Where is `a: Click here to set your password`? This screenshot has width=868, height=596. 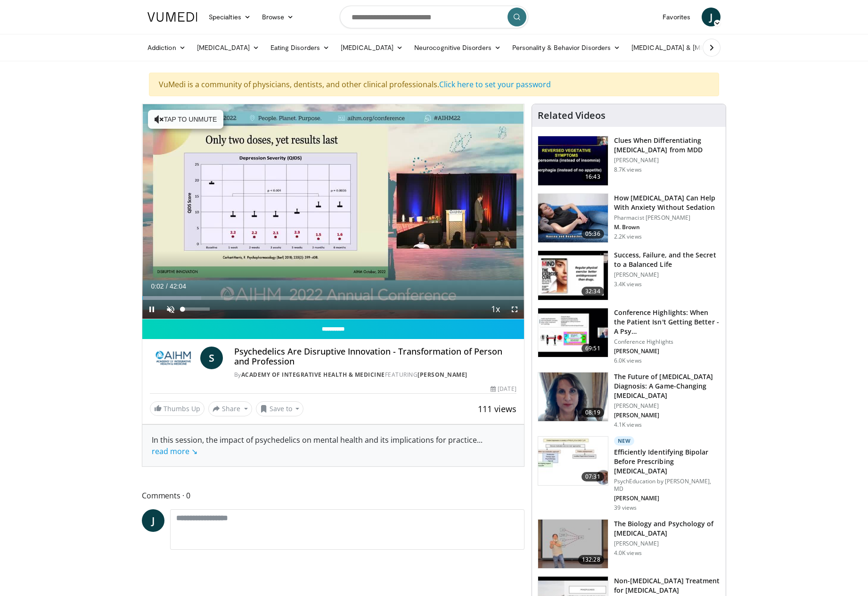
a: Click here to set your password is located at coordinates (495, 84).